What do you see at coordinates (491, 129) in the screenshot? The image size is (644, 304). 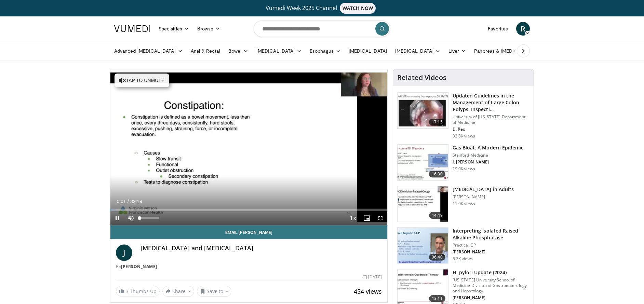 I see `p: D. Rex` at bounding box center [491, 129].